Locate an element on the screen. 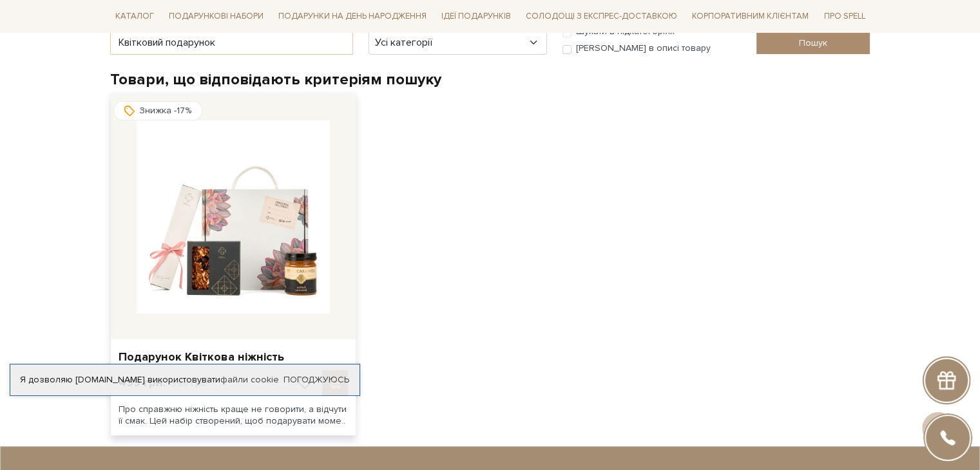  span: Ідеї подарунків is located at coordinates (476, 16).